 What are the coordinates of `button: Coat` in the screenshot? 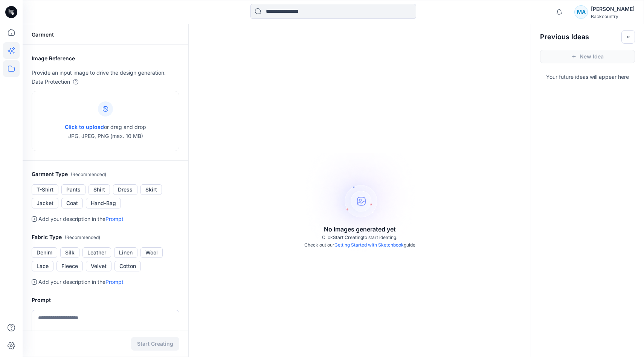 It's located at (72, 203).